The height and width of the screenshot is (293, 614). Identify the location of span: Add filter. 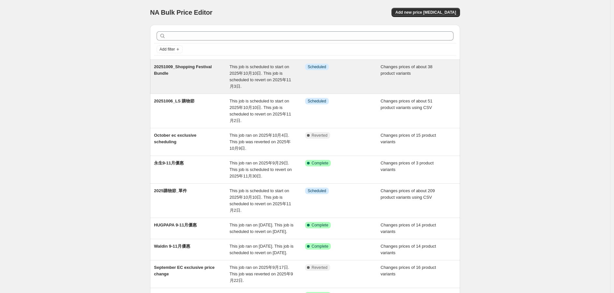
(167, 49).